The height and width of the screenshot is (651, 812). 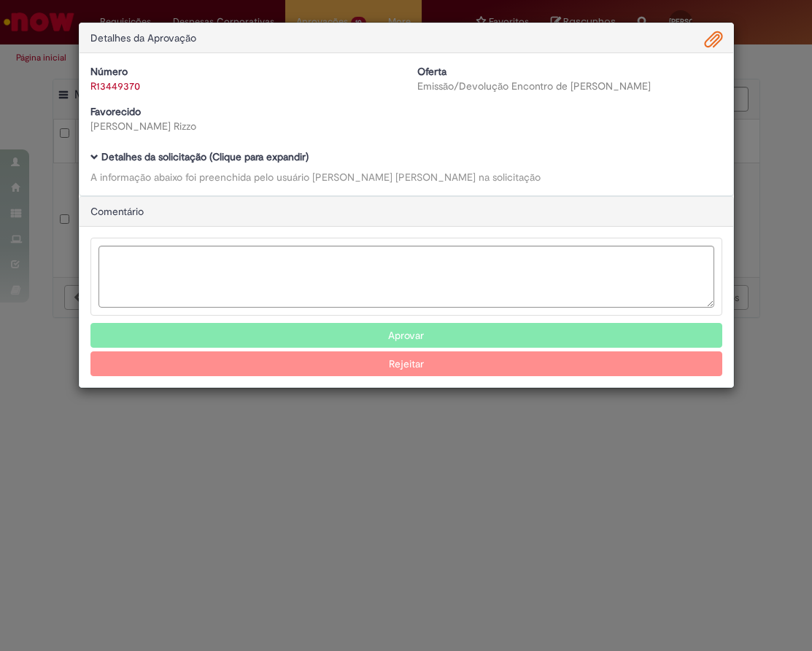 I want to click on button: Aprovar, so click(x=406, y=336).